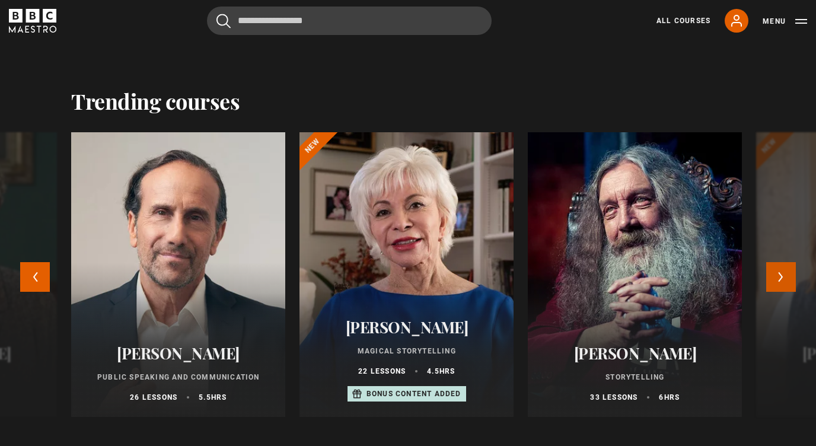 This screenshot has width=816, height=446. I want to click on button: Toggle navigation, so click(784, 21).